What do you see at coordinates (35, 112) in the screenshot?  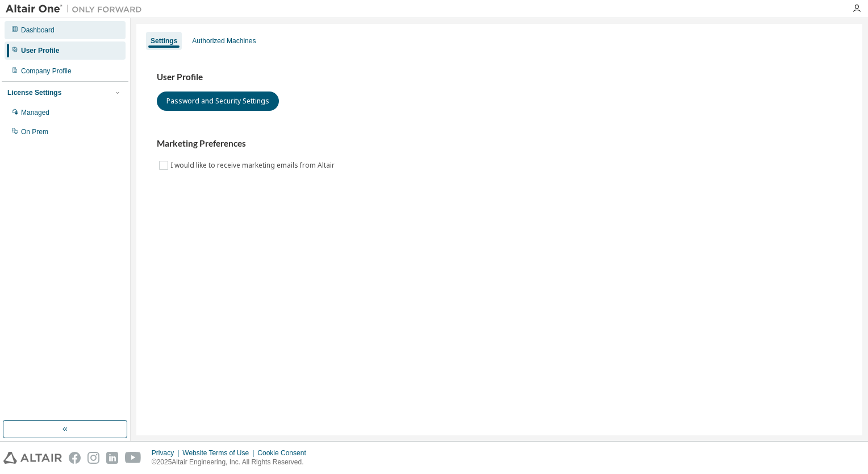 I see `div: Managed` at bounding box center [35, 112].